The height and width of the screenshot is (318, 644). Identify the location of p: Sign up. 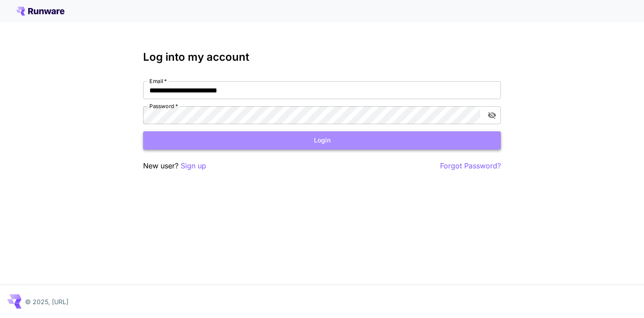
(193, 166).